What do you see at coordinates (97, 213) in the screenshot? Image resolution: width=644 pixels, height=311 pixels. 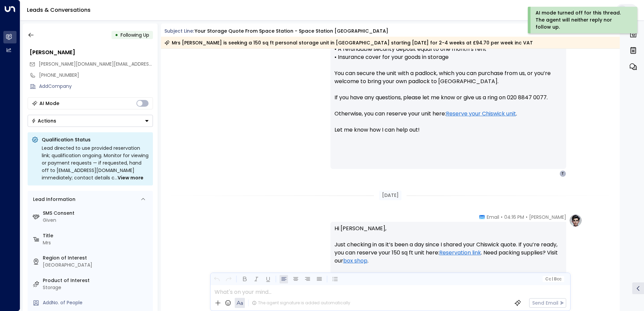 I see `label: SMS Consent` at bounding box center [97, 213].